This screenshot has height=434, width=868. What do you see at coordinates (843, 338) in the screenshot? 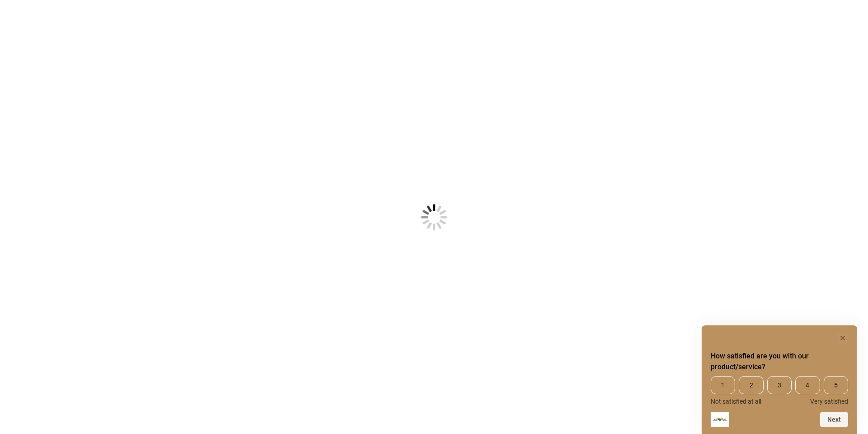
I see `button: Hide survey` at bounding box center [843, 338].